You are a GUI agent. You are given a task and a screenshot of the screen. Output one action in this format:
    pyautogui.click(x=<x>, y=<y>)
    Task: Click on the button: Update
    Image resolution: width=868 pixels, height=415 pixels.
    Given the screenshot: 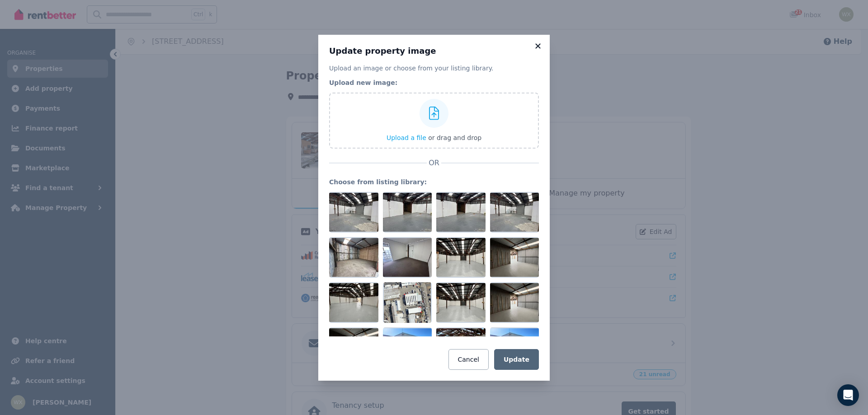 What is the action you would take?
    pyautogui.click(x=516, y=359)
    